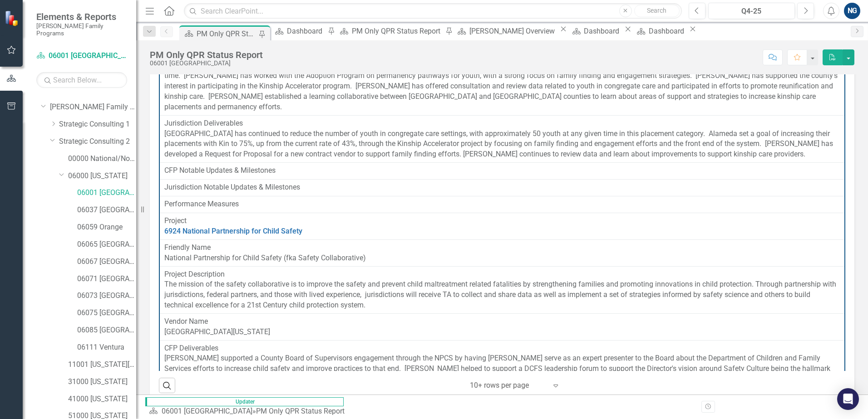 The width and height of the screenshot is (868, 419). What do you see at coordinates (502, 274) in the screenshot?
I see `div: Project Description` at bounding box center [502, 274].